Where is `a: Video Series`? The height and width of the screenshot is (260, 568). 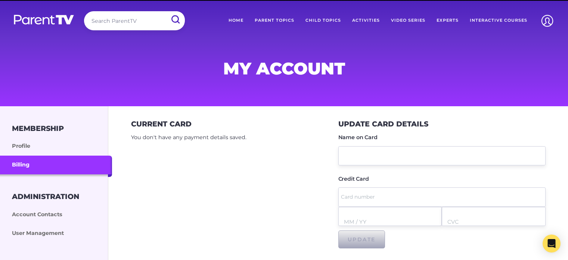 a: Video Series is located at coordinates (408, 21).